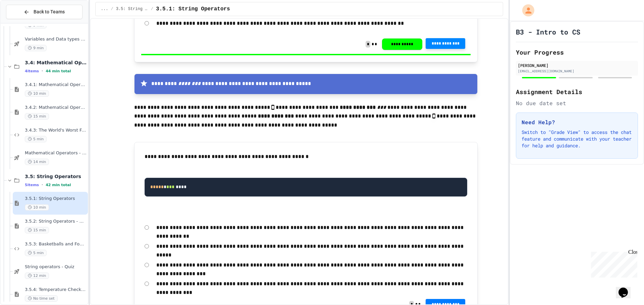 This screenshot has height=305, width=644. Describe the element at coordinates (32, 71) in the screenshot. I see `span: 4 items` at that location.